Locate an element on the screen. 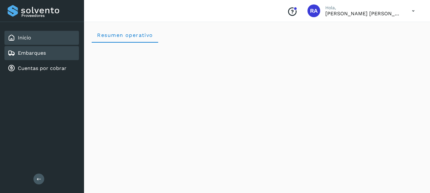 The width and height of the screenshot is (430, 193). p: Hola, is located at coordinates (363, 8).